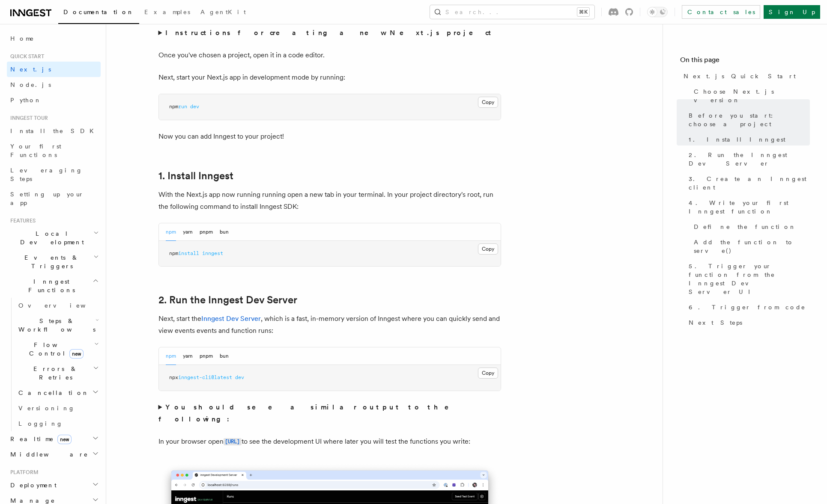 The image size is (827, 504). I want to click on button: Flow Controlnew, so click(58, 349).